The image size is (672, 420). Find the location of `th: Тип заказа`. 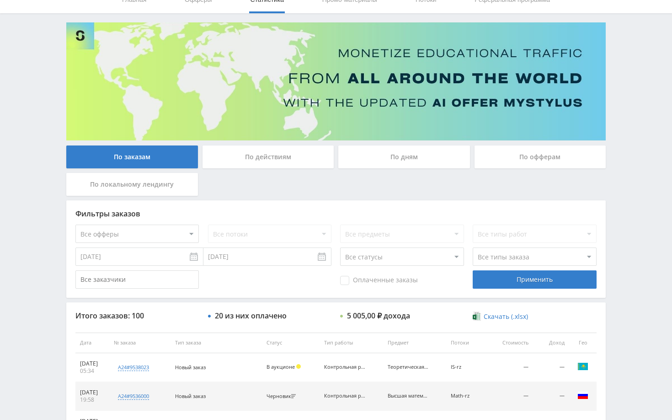

th: Тип заказа is located at coordinates (216, 343).